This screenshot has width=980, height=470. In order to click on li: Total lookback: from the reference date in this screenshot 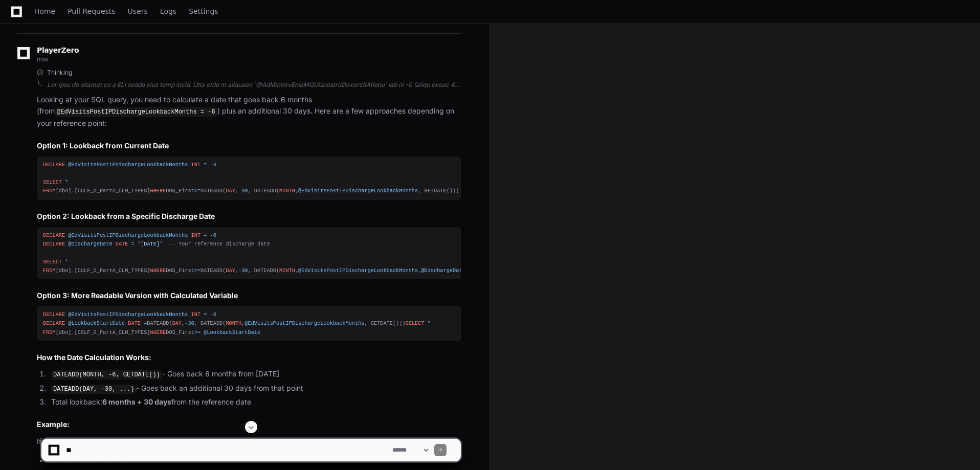, I will do `click(254, 402)`.